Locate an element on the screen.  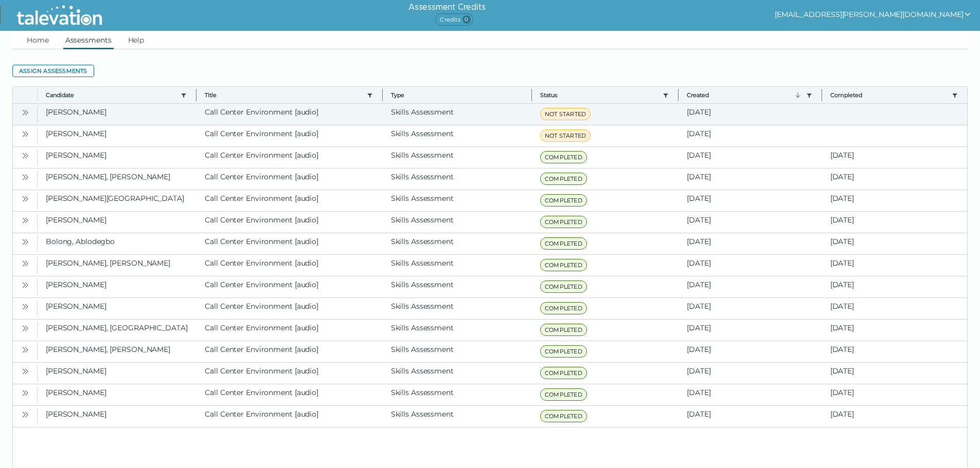
clr-dg-cell: Bolong, Ablodegbo is located at coordinates (117, 243).